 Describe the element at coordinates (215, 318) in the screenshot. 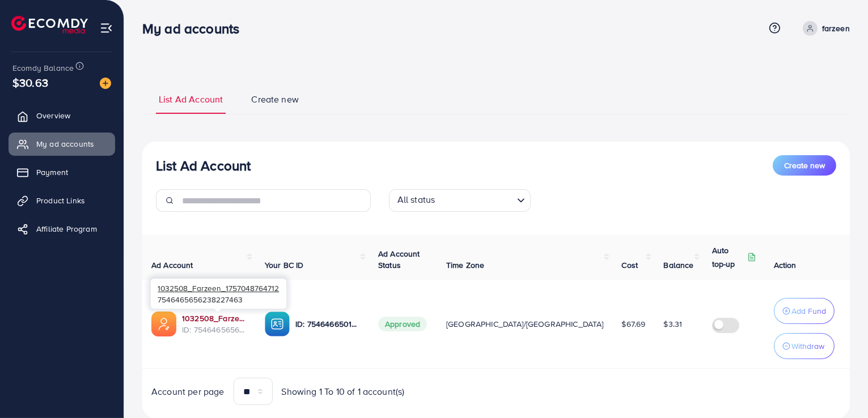

I see `a: 1032508_Farzeen_1757048764712` at that location.